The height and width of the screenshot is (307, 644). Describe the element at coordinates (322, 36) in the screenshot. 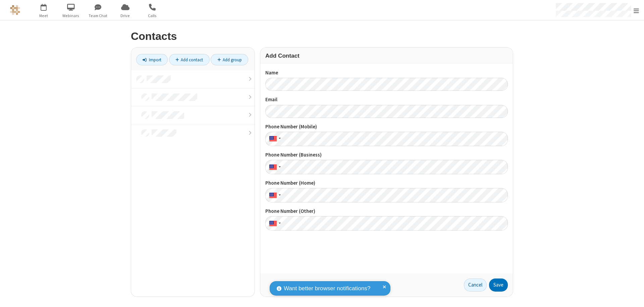

I see `h2: Contacts` at that location.